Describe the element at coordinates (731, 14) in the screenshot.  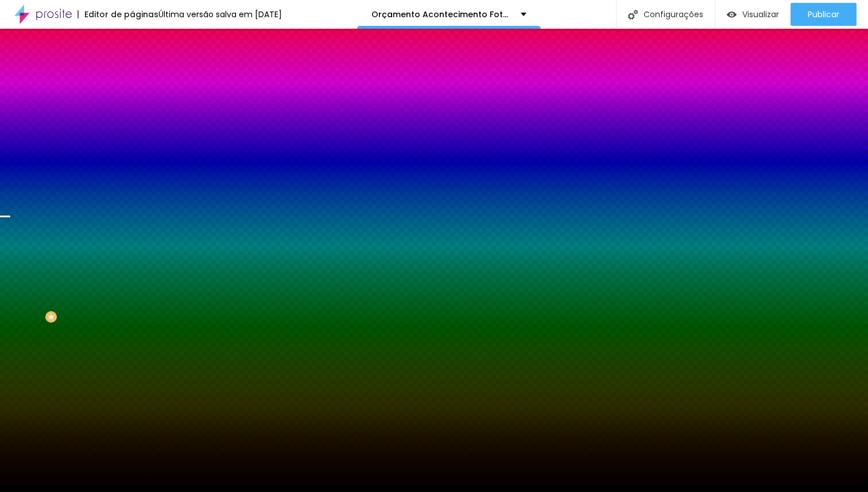
I see `img: view-1.svg` at that location.